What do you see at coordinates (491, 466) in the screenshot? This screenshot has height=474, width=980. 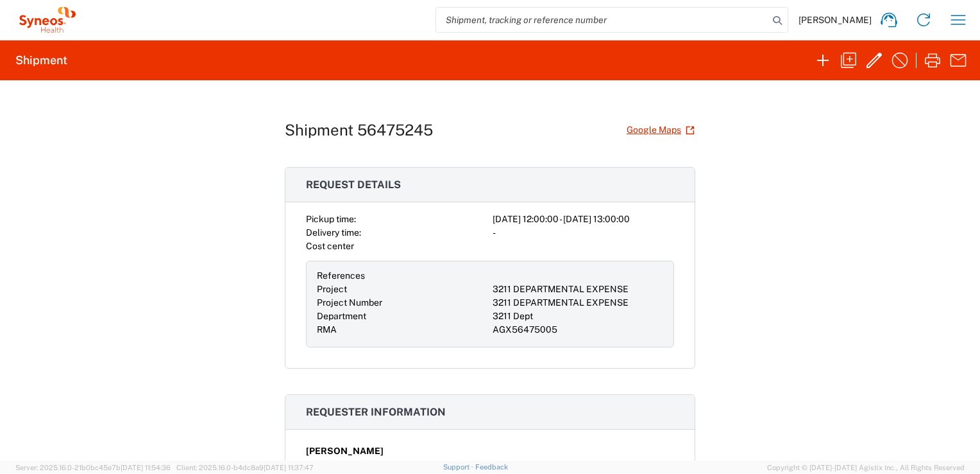 I see `a: Feedback` at bounding box center [491, 466].